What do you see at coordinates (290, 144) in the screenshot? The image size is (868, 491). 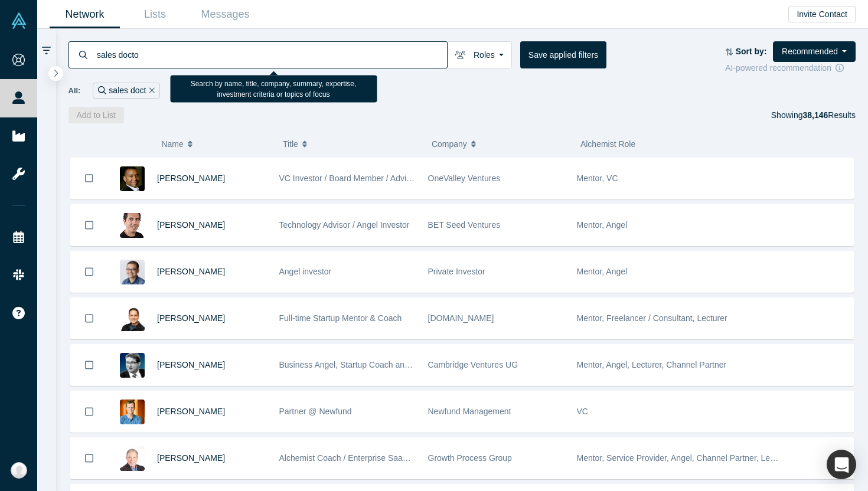 I see `span: Title` at bounding box center [290, 144].